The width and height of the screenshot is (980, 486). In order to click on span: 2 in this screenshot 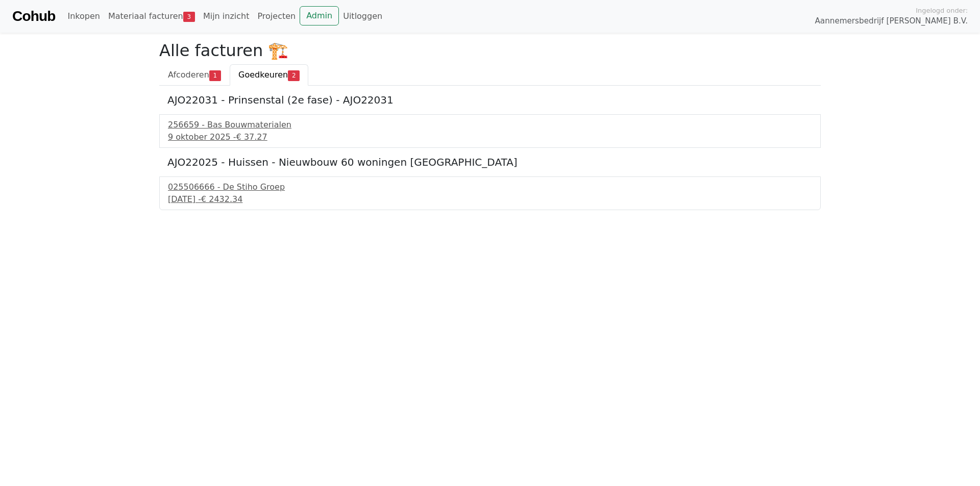, I will do `click(294, 76)`.